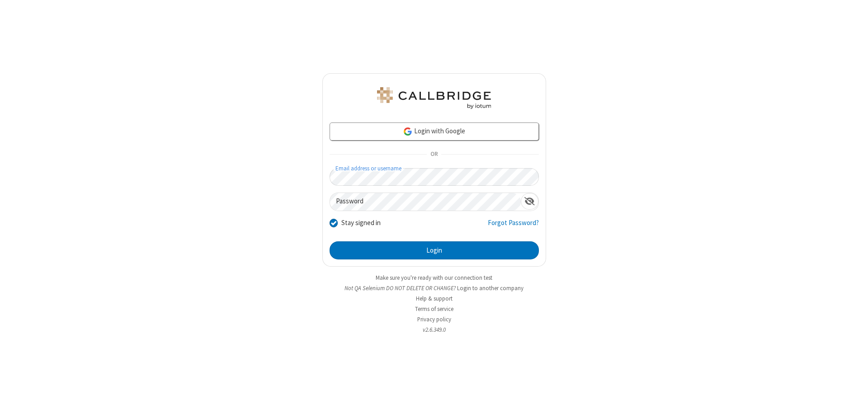 Image resolution: width=868 pixels, height=414 pixels. Describe the element at coordinates (490, 288) in the screenshot. I see `button: Login to another company` at that location.